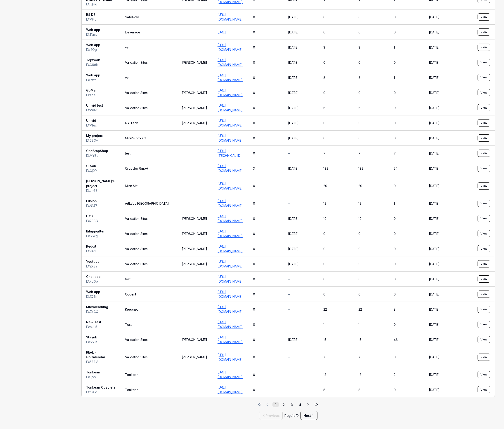 The height and width of the screenshot is (429, 504). Describe the element at coordinates (101, 4) in the screenshot. I see `div: ID: lQHd` at that location.